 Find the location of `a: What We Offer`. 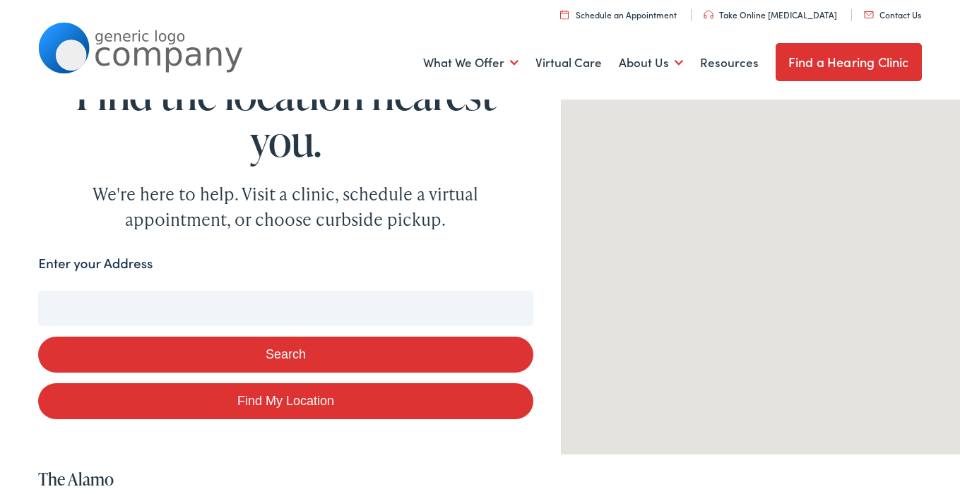

a: What We Offer is located at coordinates (470, 63).